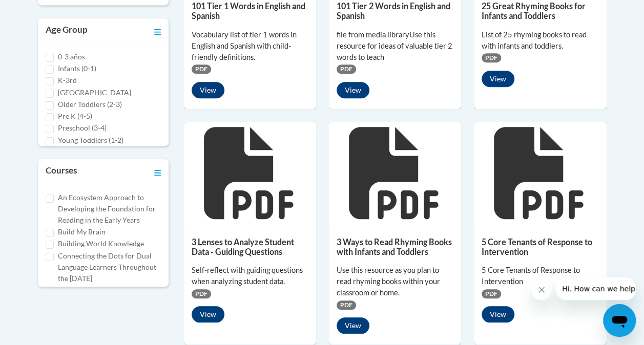 The image size is (644, 345). What do you see at coordinates (44, 11) in the screenshot?
I see `span: Hi. How can we help?` at bounding box center [44, 11].